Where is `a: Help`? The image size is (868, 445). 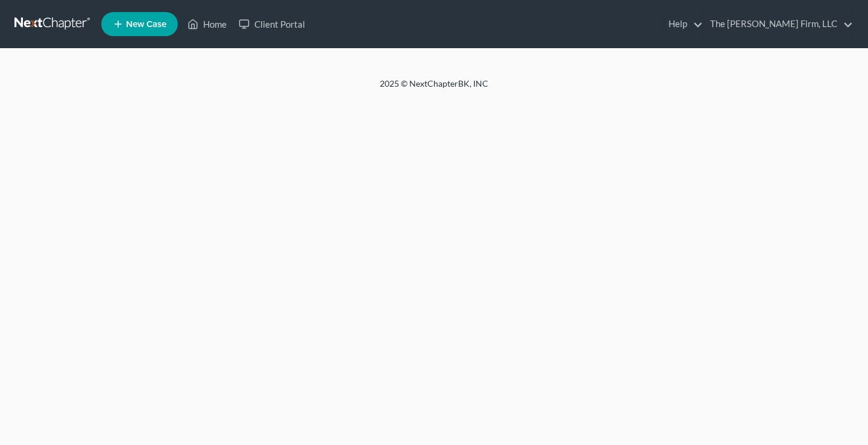
a: Help is located at coordinates (682, 24).